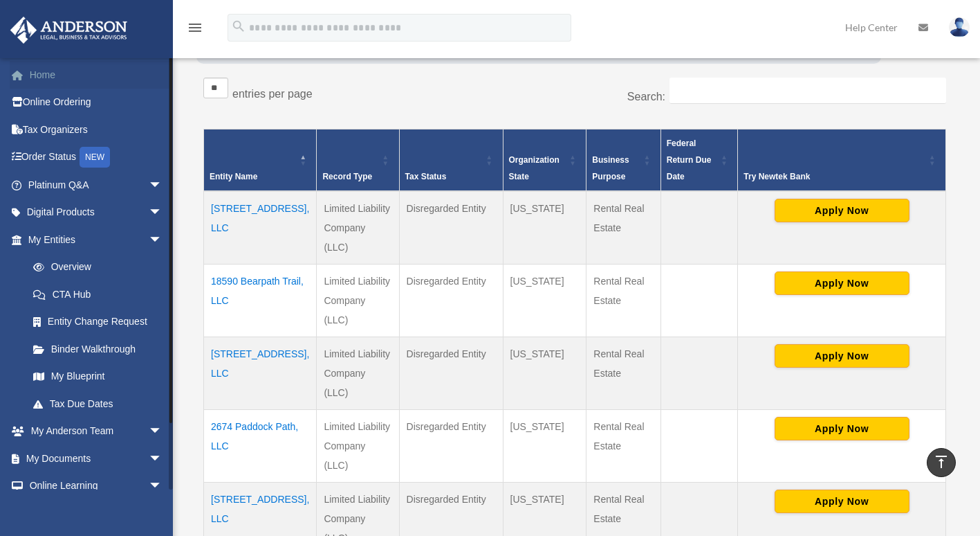 Image resolution: width=980 pixels, height=536 pixels. I want to click on th: Try Newtek Bank : Activate to sort, so click(842, 160).